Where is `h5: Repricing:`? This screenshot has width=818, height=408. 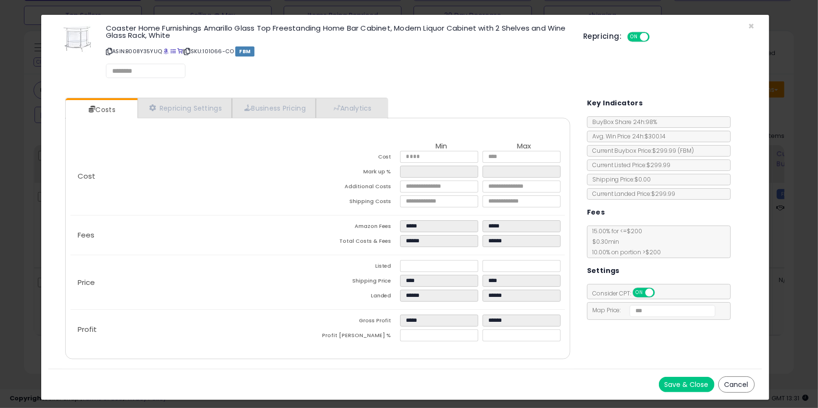 h5: Repricing: is located at coordinates (602, 36).